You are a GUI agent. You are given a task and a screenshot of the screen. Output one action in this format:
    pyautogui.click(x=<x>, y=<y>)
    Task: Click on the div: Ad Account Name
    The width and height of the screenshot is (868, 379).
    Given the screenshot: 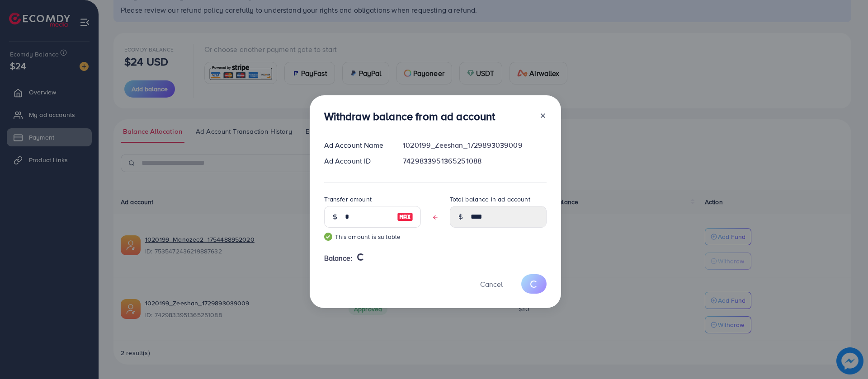 What is the action you would take?
    pyautogui.click(x=356, y=145)
    